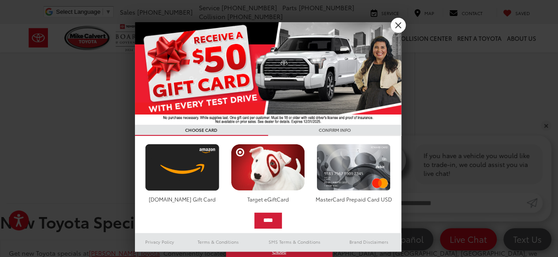 Image resolution: width=558 pixels, height=257 pixels. Describe the element at coordinates (353, 199) in the screenshot. I see `div: MasterCard Prepaid Card USD` at that location.